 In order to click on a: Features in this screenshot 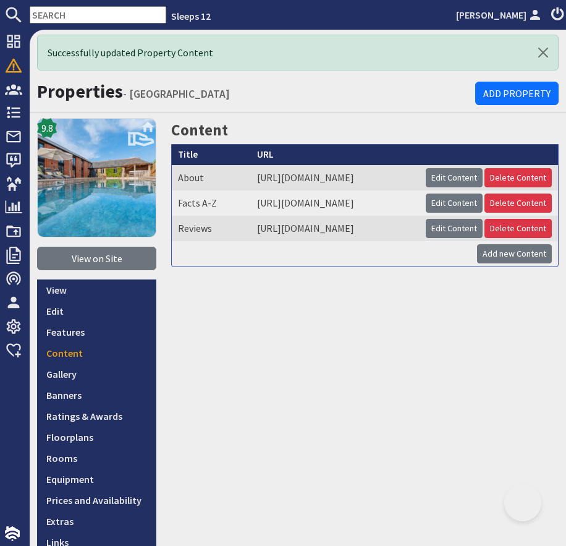, I will do `click(96, 332)`.